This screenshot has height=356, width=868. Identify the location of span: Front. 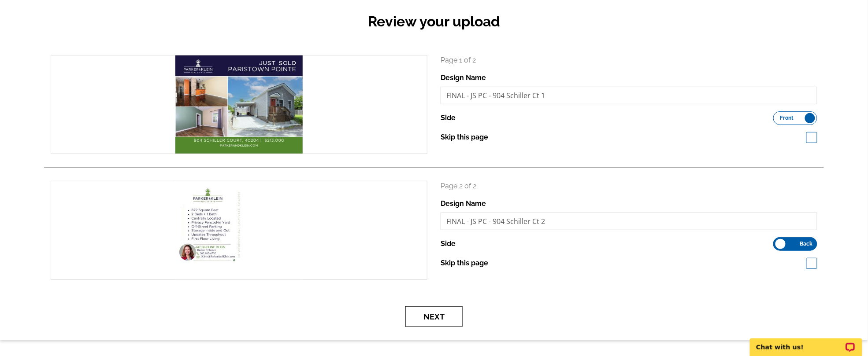
(787, 118).